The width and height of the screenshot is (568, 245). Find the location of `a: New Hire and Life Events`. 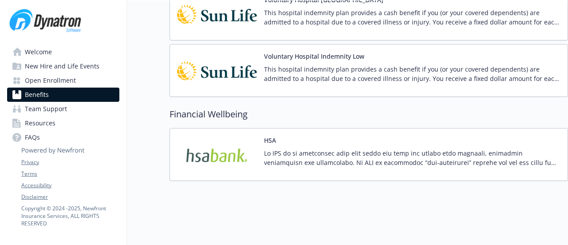

a: New Hire and Life Events is located at coordinates (63, 66).